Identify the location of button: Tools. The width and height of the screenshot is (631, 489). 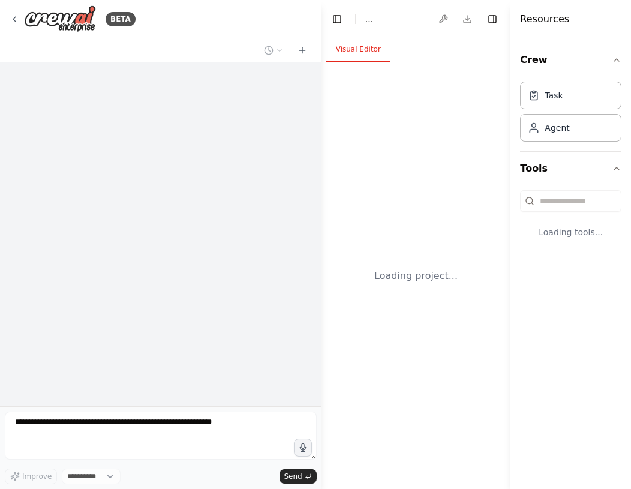
(571, 169).